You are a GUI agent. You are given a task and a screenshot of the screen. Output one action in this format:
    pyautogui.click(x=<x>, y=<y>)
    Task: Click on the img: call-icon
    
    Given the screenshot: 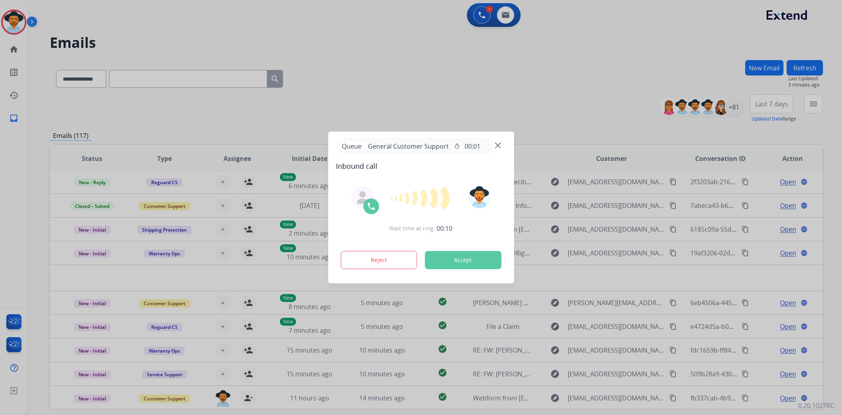 What is the action you would take?
    pyautogui.click(x=371, y=206)
    